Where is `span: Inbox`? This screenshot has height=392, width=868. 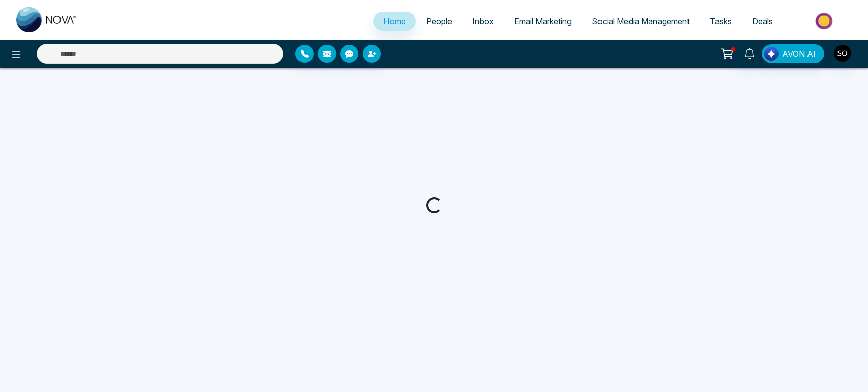
span: Inbox is located at coordinates (483, 21).